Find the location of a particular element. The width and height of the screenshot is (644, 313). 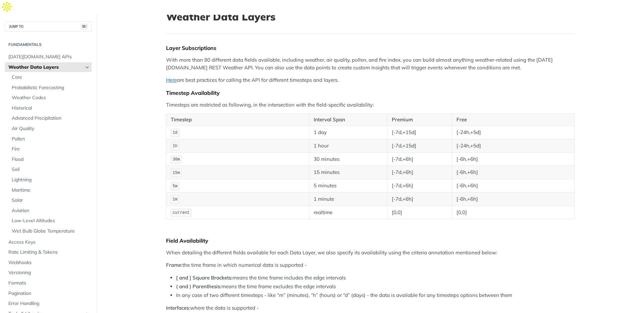

div: Layer Subscriptions is located at coordinates (370, 48).